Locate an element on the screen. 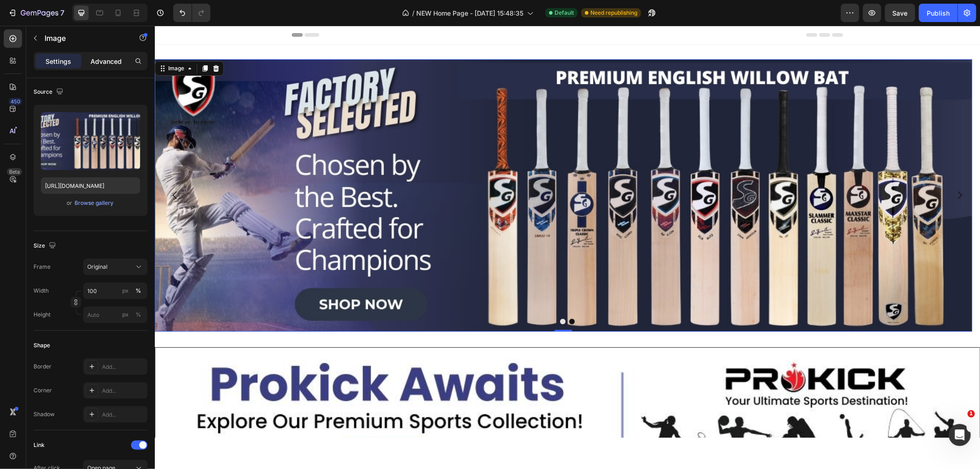 This screenshot has width=980, height=469. span: Save is located at coordinates (900, 13).